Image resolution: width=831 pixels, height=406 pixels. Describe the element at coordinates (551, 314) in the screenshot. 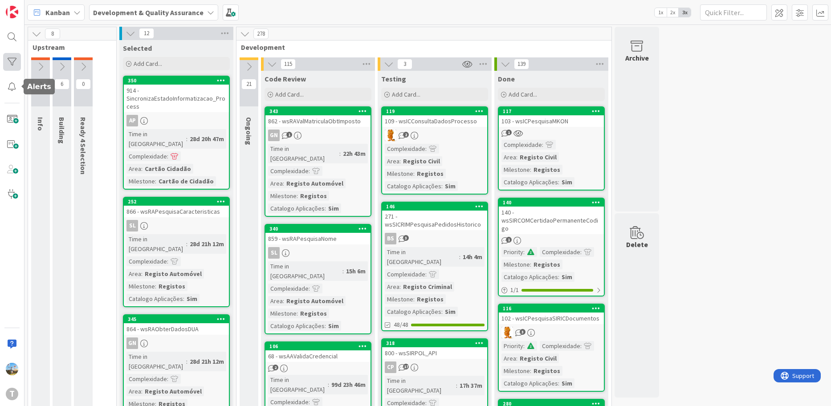

I see `div: 116102 - wsICPesquisaSIRICDocumentos` at that location.